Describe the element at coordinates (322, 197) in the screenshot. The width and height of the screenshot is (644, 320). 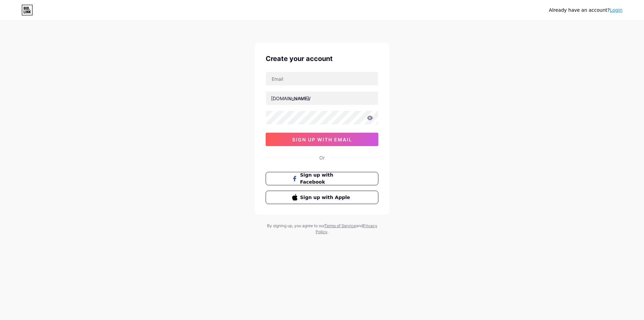
I see `button: Sign up with Apple` at that location.